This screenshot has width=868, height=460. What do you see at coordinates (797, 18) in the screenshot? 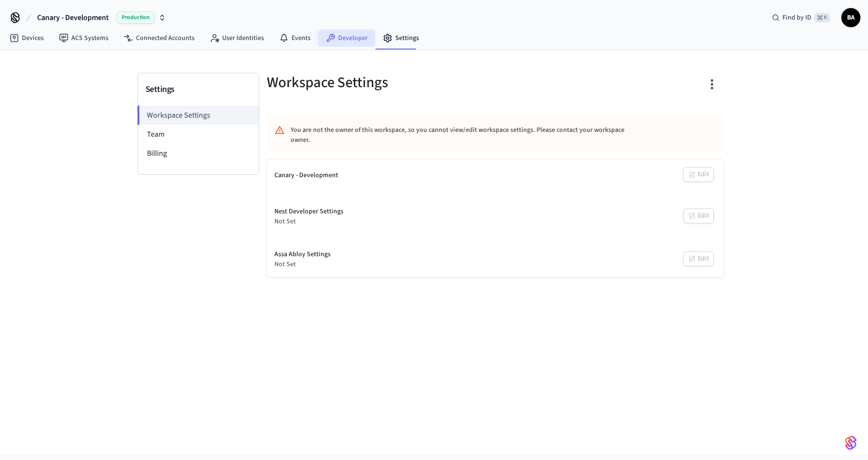
I see `span: Find by ID` at bounding box center [797, 18].